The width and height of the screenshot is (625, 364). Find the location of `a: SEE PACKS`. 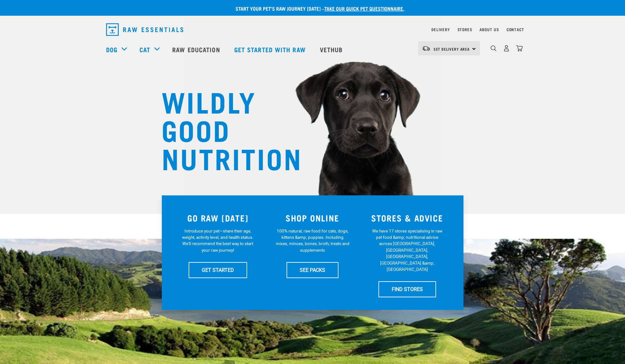

a: SEE PACKS is located at coordinates (312, 270).